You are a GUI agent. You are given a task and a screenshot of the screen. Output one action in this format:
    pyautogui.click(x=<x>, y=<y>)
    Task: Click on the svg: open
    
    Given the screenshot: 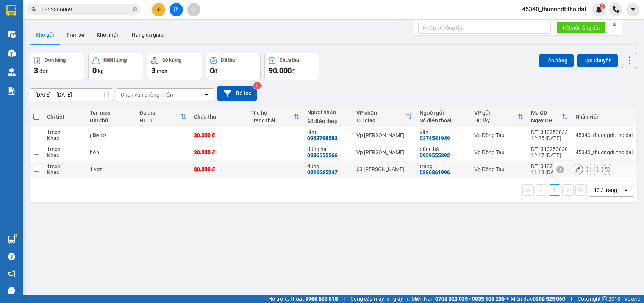 What is the action you would take?
    pyautogui.click(x=207, y=95)
    